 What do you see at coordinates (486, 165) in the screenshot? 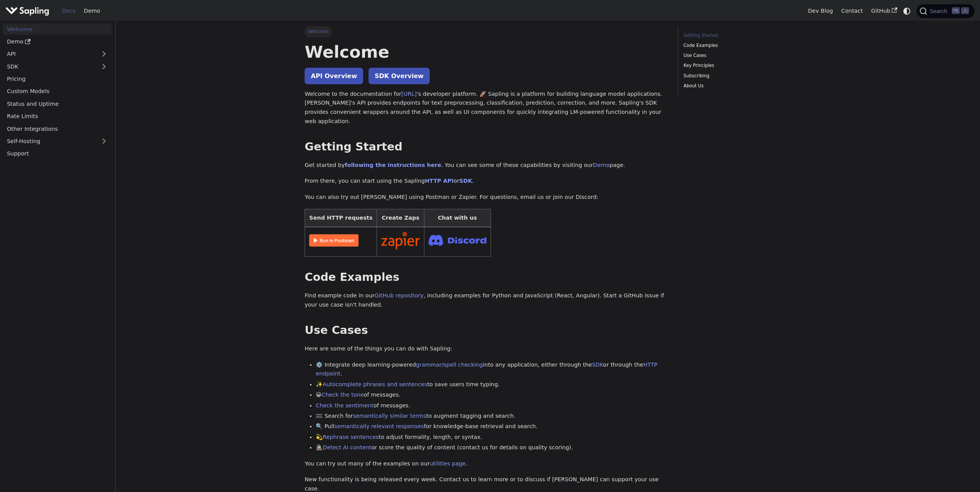
I see `p: Get started by . You can see some of these capabilities by visiting our page.` at bounding box center [486, 165].